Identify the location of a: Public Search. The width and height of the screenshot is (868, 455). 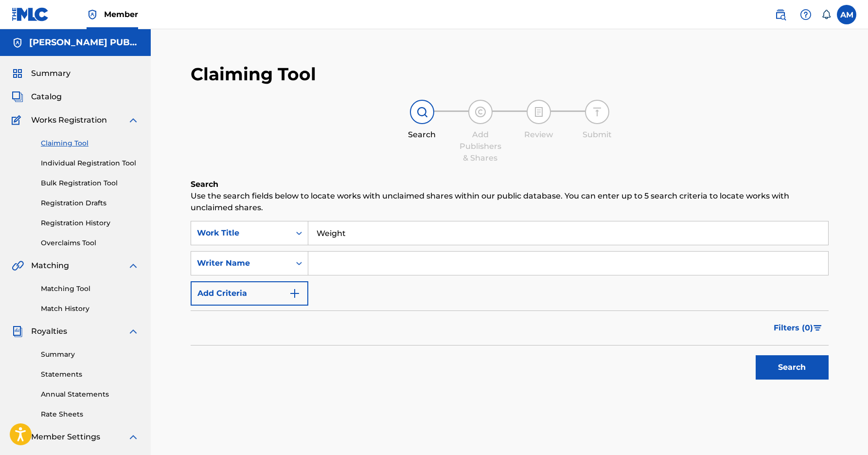
(780, 15).